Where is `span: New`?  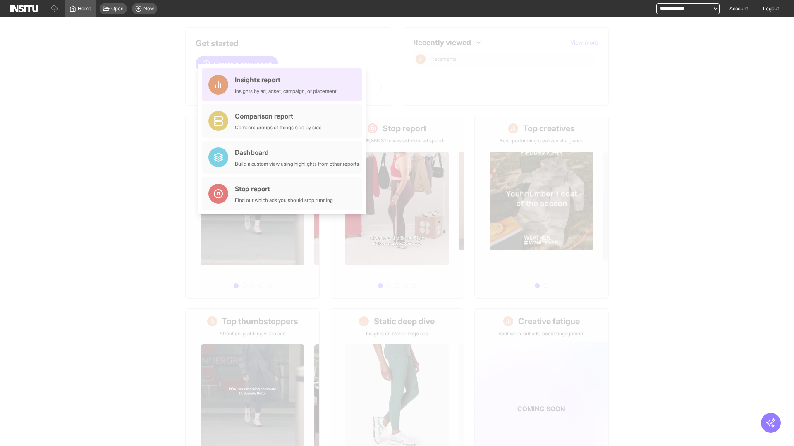 span: New is located at coordinates (148, 9).